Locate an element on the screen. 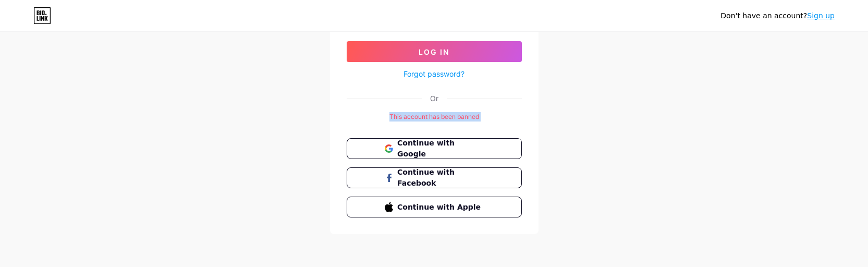 The height and width of the screenshot is (267, 868). button: Continue with Apple is located at coordinates (435, 207).